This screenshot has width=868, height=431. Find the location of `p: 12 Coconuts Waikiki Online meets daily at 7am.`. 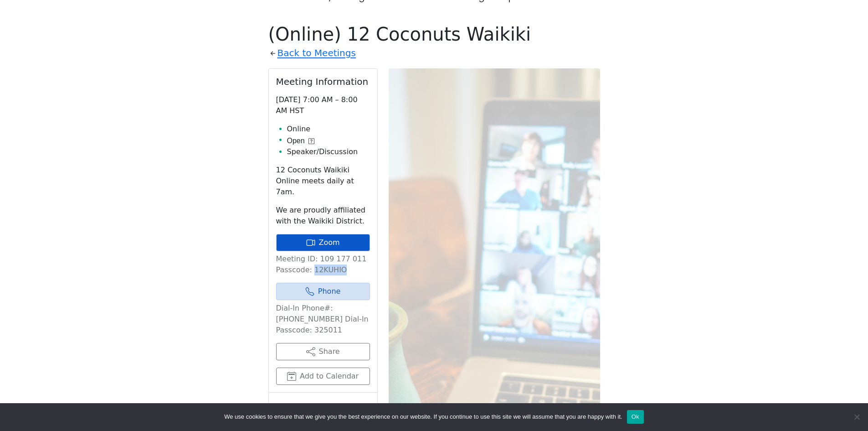

p: 12 Coconuts Waikiki Online meets daily at 7am. is located at coordinates (323, 181).